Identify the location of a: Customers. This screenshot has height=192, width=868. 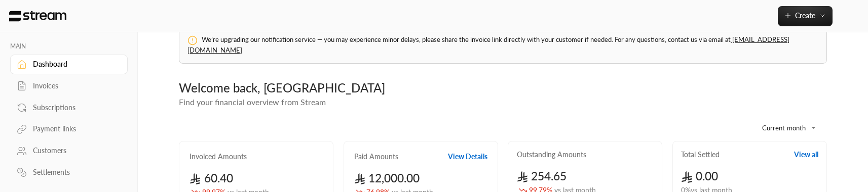
(69, 151).